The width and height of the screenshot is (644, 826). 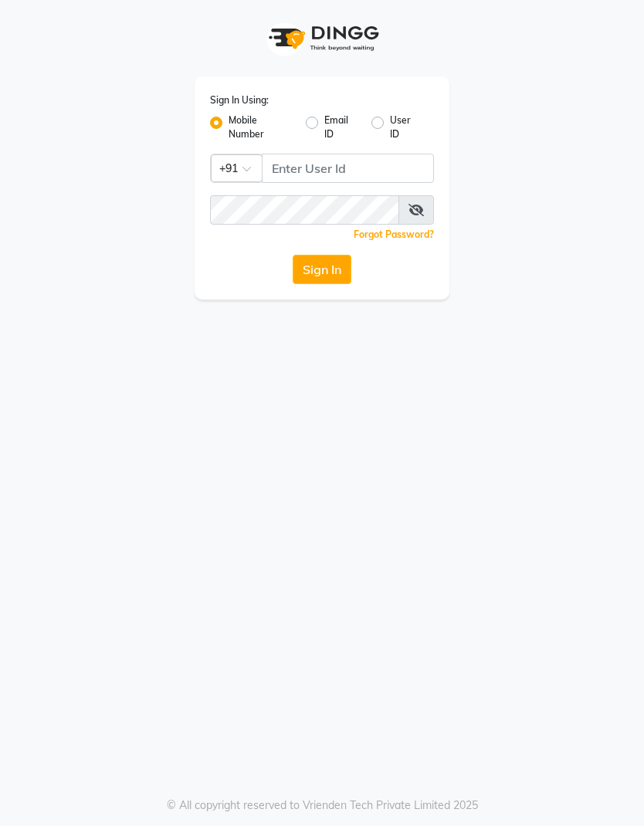 What do you see at coordinates (394, 234) in the screenshot?
I see `a: Forgot Password?` at bounding box center [394, 234].